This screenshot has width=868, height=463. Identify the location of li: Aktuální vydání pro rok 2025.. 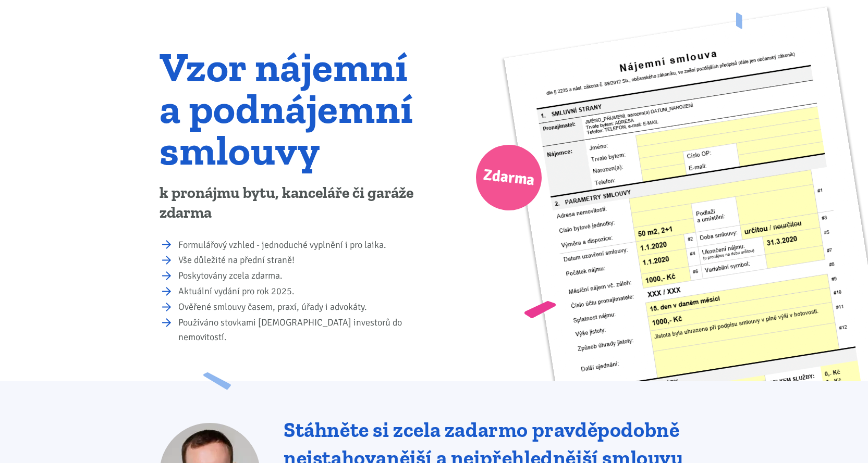
(302, 292).